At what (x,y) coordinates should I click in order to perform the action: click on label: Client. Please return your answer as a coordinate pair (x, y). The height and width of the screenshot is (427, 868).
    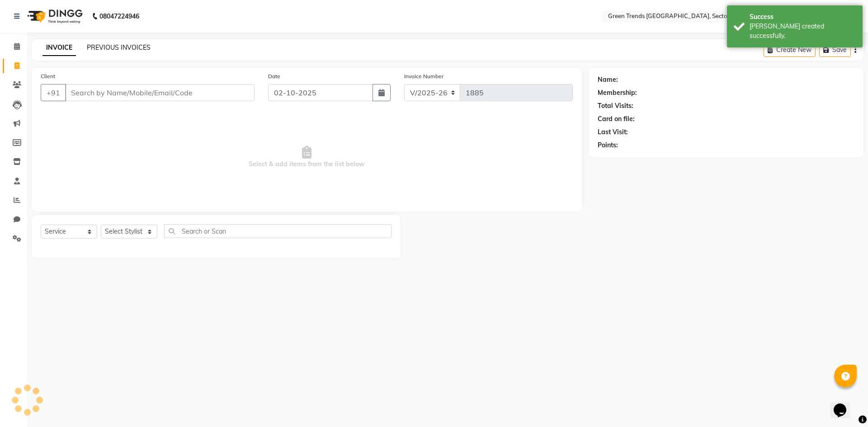
    Looking at the image, I should click on (48, 76).